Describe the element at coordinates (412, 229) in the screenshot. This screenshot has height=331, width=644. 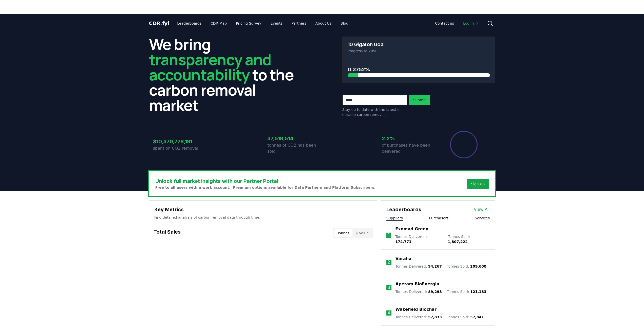
I see `a: Exomad Green` at that location.